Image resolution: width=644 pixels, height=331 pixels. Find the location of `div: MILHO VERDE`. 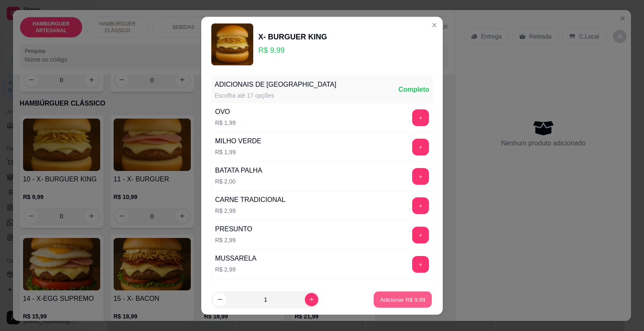

div: MILHO VERDE is located at coordinates (238, 141).